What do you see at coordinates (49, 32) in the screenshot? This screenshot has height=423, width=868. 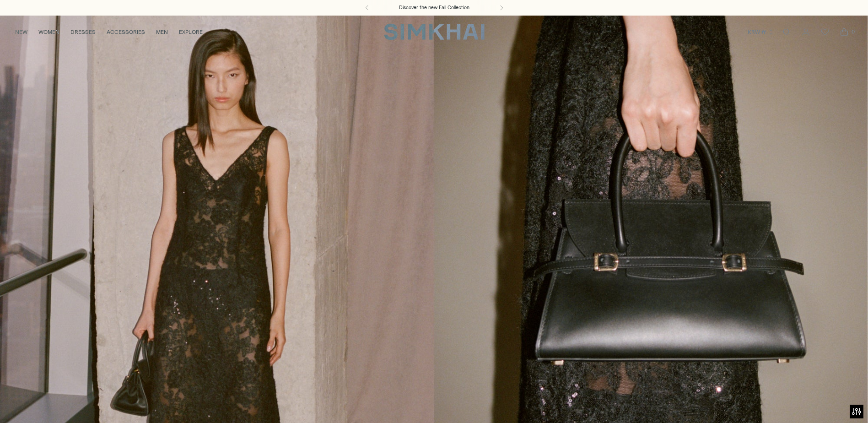 I see `a: WOMEN` at bounding box center [49, 32].